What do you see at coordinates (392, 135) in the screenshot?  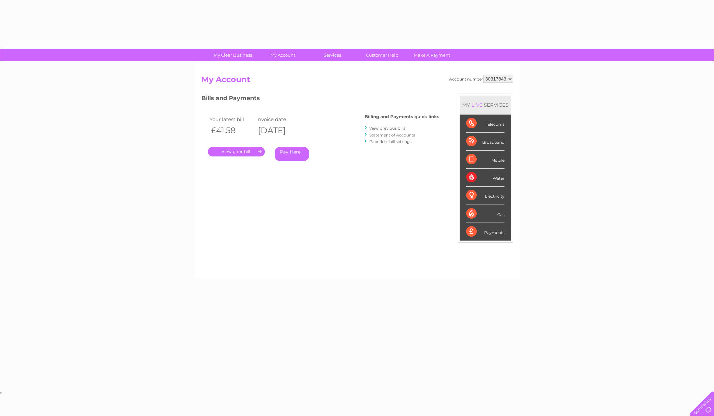 I see `a: Statement of Accounts` at bounding box center [392, 135].